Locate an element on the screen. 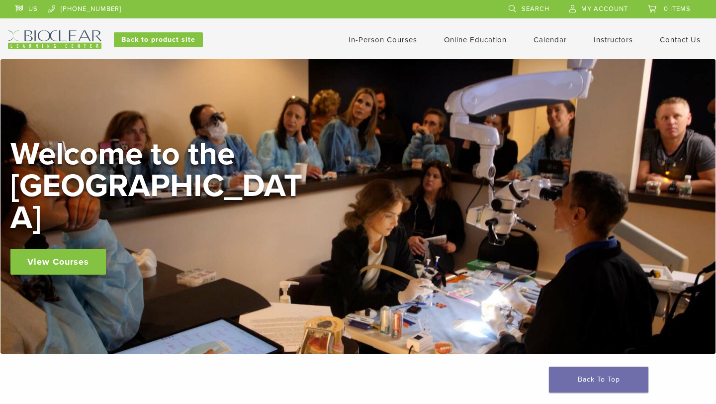  a: Calendar is located at coordinates (550, 40).